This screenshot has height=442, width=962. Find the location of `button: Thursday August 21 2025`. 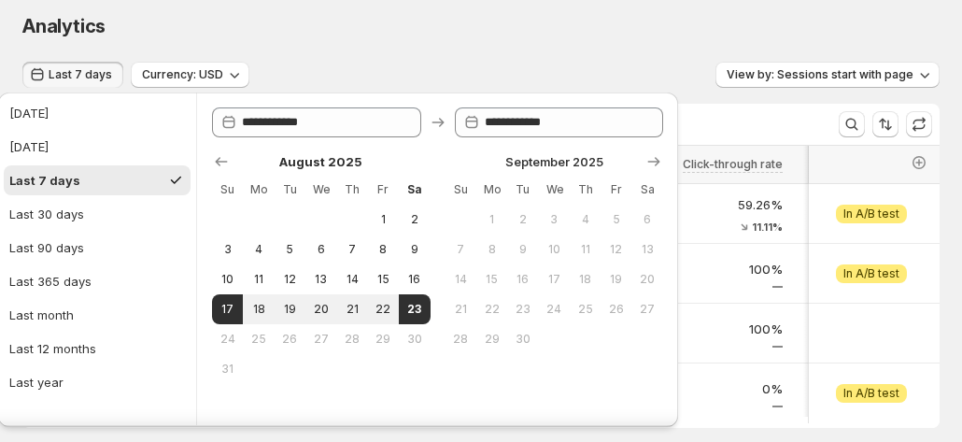

button: Thursday August 21 2025 is located at coordinates (351, 309).